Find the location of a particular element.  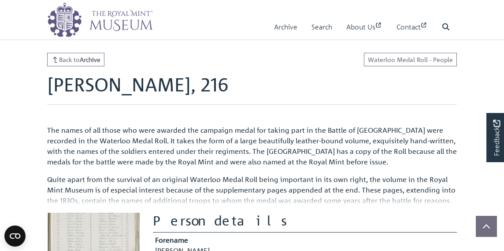

a: Contact is located at coordinates (412, 27).